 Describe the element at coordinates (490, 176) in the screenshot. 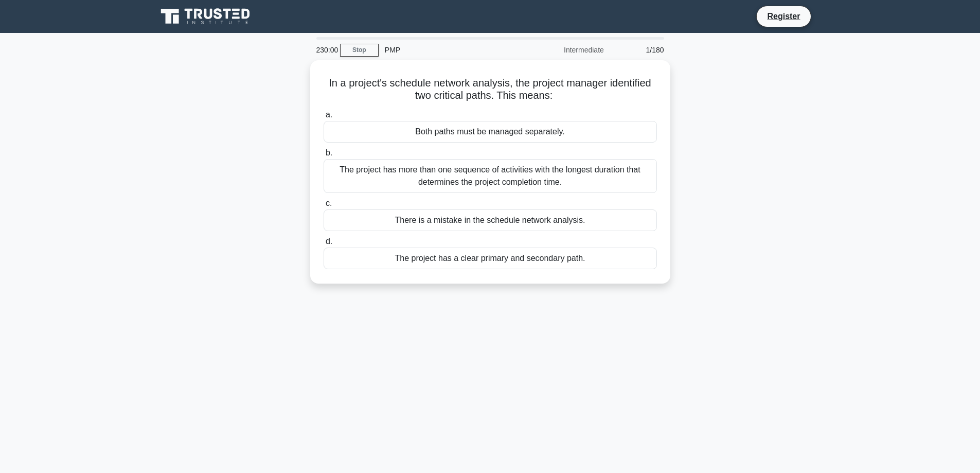

I see `div: The project has more than one sequence of activities with the longest duration that determines th...` at that location.